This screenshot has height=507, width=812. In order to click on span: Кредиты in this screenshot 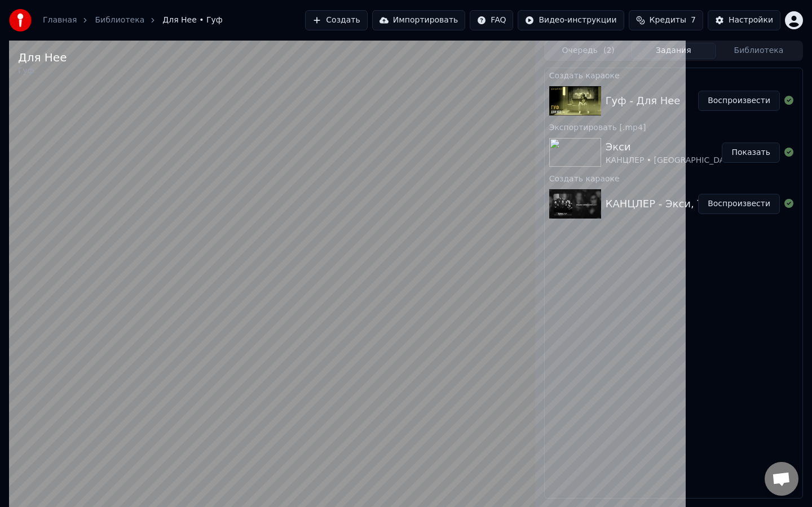, I will do `click(668, 20)`.